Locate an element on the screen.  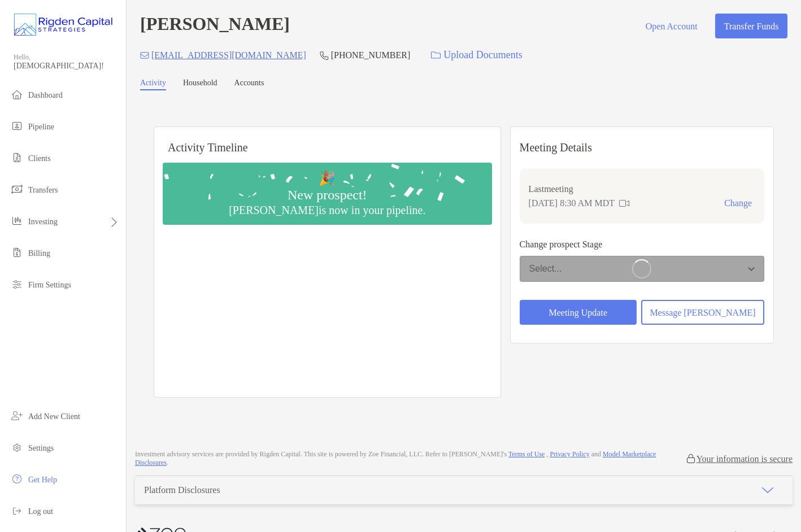
img: add_new_client icon is located at coordinates (17, 416).